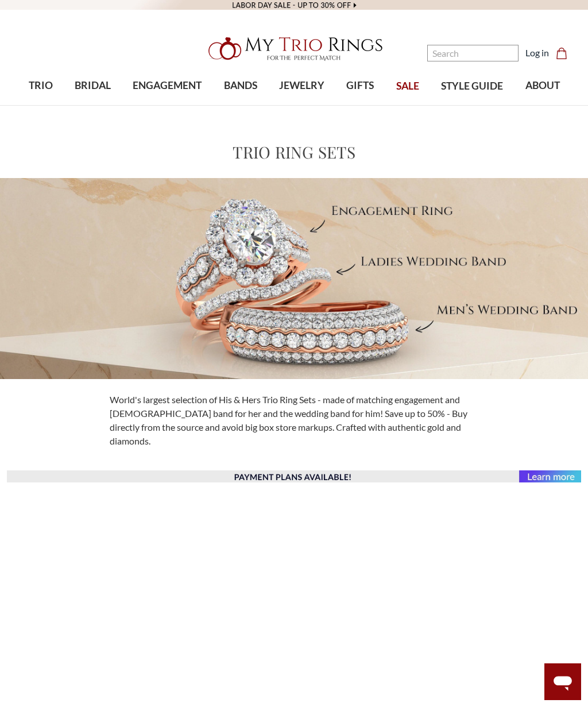 This screenshot has height=707, width=588. Describe the element at coordinates (294, 152) in the screenshot. I see `h1: Trio Ring Sets` at that location.